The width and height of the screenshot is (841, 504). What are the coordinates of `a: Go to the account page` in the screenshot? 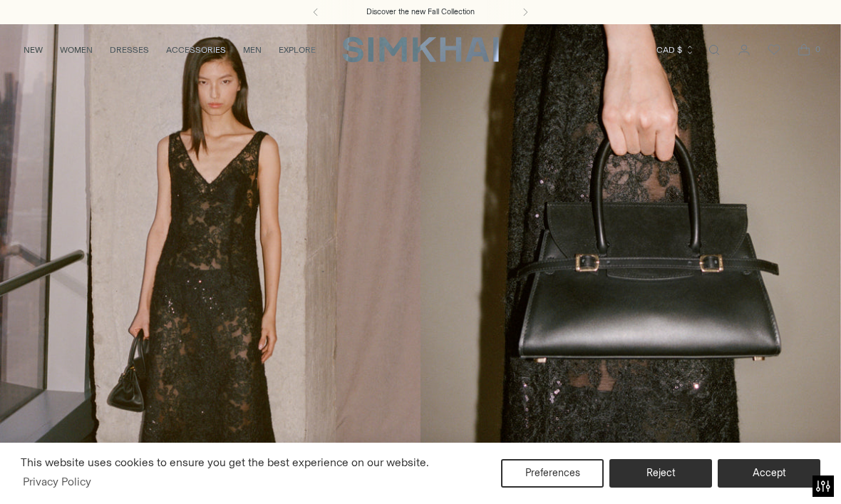 It's located at (744, 50).